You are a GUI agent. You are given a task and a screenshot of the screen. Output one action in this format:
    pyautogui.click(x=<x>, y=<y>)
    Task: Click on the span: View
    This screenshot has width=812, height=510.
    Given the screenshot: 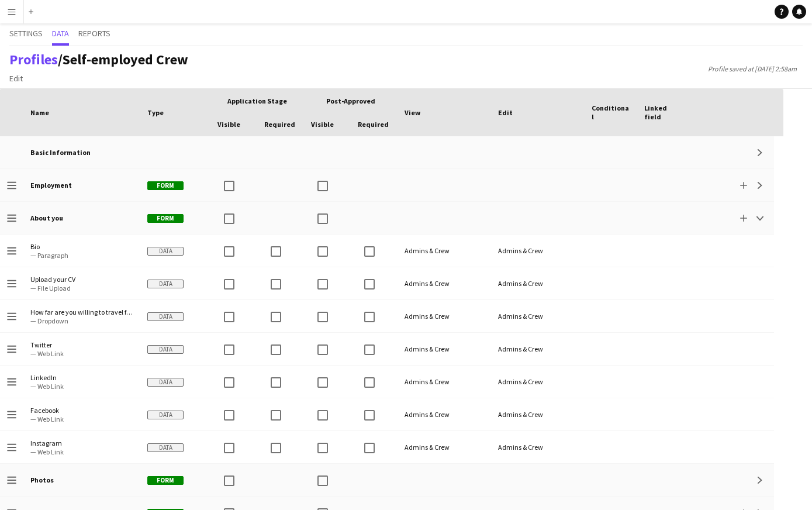 What is the action you would take?
    pyautogui.click(x=412, y=112)
    